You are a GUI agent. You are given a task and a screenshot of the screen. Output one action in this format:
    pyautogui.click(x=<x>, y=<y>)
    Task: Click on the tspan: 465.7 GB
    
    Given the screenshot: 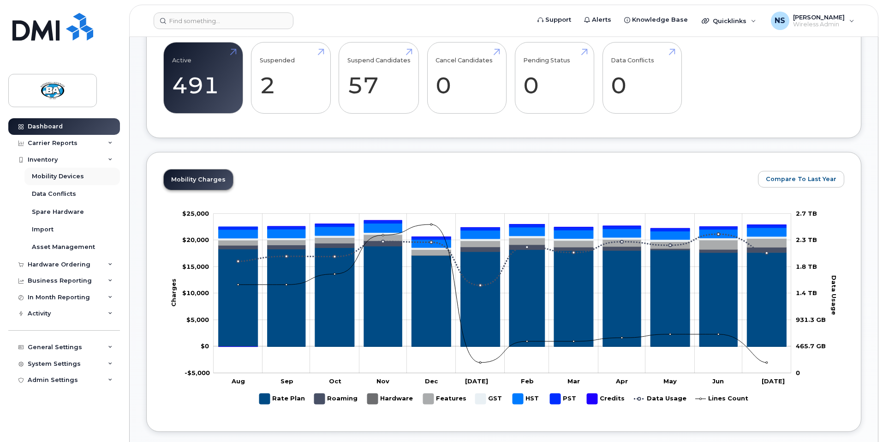 What is the action you would take?
    pyautogui.click(x=811, y=346)
    